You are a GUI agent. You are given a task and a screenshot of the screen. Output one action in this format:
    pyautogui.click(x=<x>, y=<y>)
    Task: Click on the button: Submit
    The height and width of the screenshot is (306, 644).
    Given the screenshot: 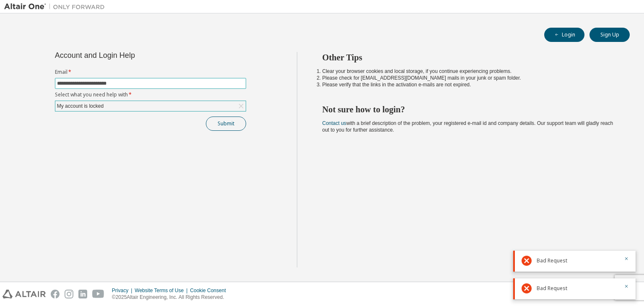 What is the action you would take?
    pyautogui.click(x=226, y=124)
    